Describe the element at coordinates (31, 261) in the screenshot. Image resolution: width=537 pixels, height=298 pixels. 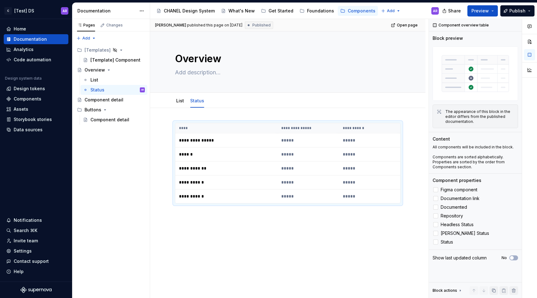
I see `div: Contact support` at that location.